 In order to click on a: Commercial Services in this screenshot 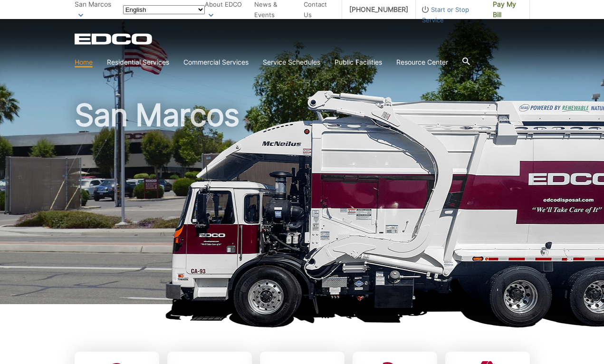, I will do `click(216, 62)`.